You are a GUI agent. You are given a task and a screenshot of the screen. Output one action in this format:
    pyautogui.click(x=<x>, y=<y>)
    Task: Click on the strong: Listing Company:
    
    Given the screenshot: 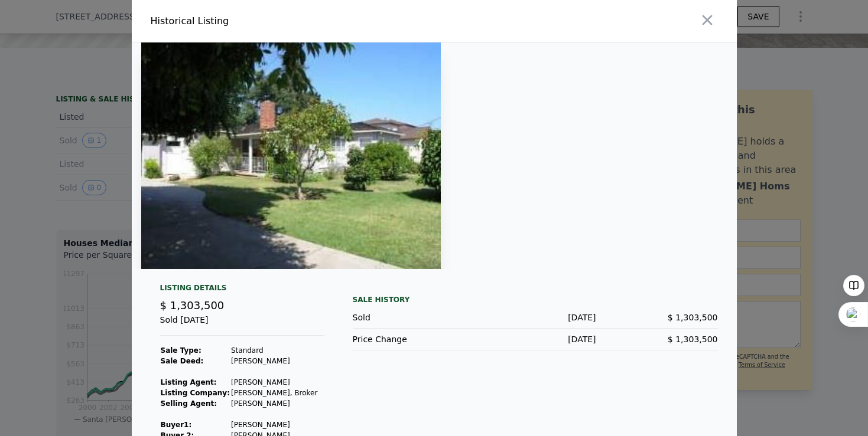 What is the action you would take?
    pyautogui.click(x=195, y=393)
    